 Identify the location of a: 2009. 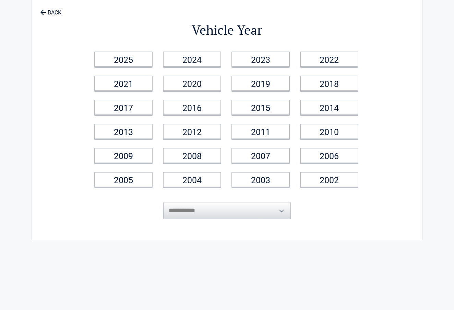
(124, 155).